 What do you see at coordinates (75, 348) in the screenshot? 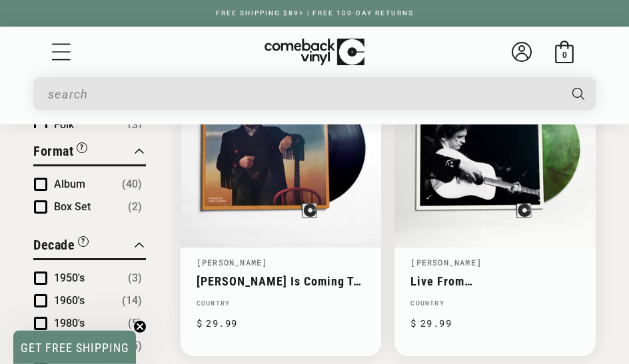
I see `div: GET FREE SHIPPINGClose teaser` at bounding box center [75, 348].